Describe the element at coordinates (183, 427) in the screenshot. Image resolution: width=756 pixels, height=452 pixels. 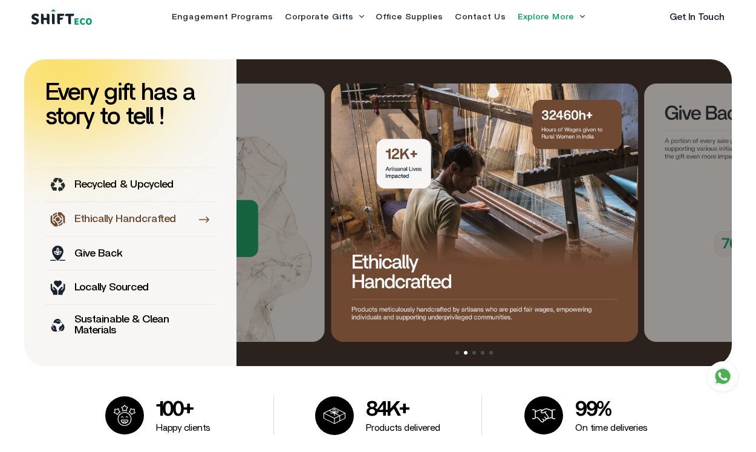
I see `p: Happy clients` at that location.